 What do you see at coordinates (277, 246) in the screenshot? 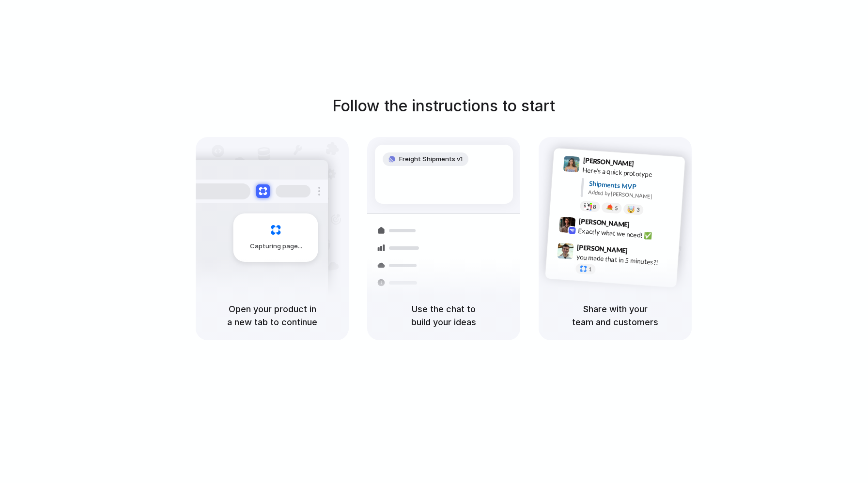
I see `span: Capturing page` at bounding box center [277, 246].